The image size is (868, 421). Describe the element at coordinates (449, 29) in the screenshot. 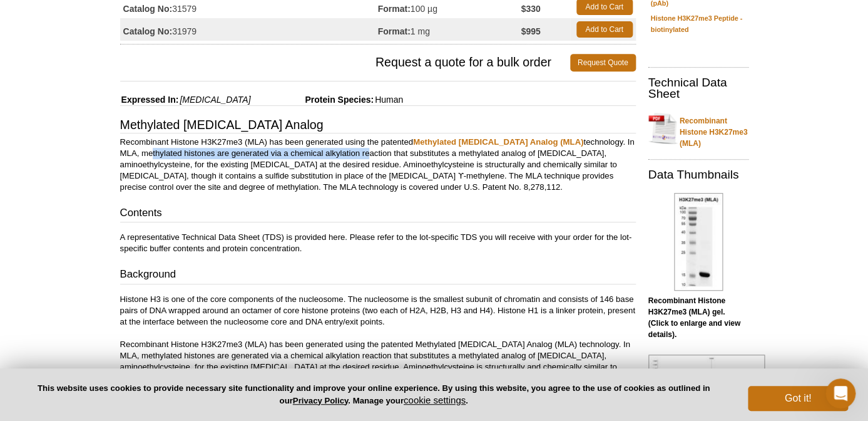

I see `td: 1 mg` at that location.